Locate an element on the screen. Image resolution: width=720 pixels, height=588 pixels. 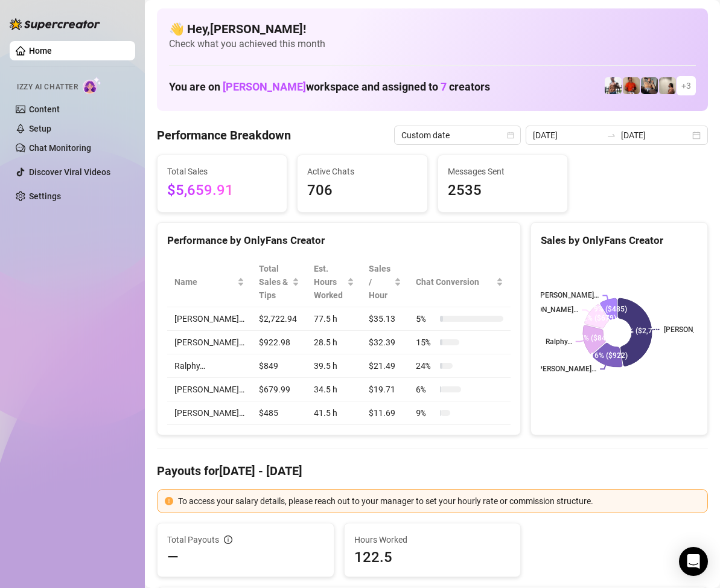
th: Sales / Hour is located at coordinates (385, 282).